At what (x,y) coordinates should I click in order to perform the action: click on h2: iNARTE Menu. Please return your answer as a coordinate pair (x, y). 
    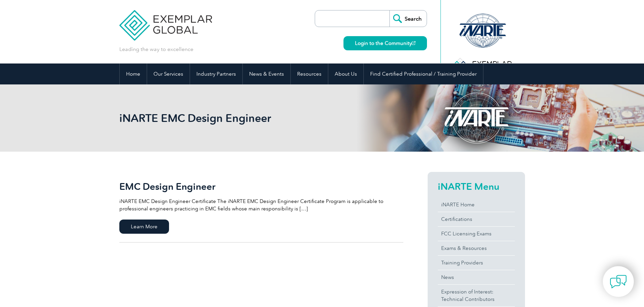
    Looking at the image, I should click on (477, 187).